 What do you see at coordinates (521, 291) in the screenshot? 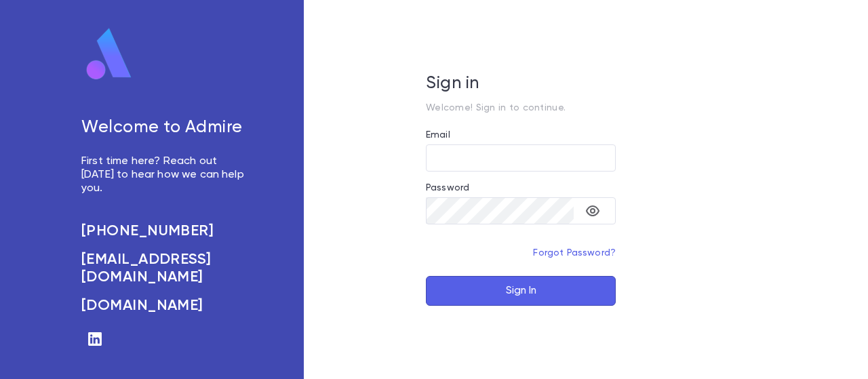
I see `button: Sign In` at bounding box center [521, 291].